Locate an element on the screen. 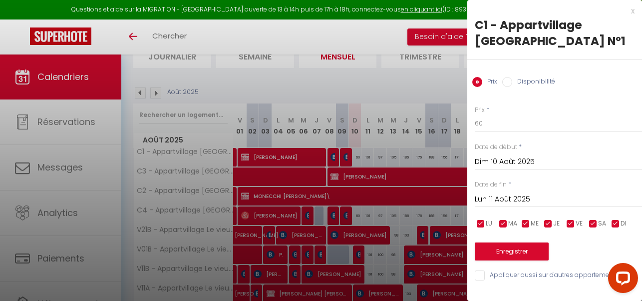 Image resolution: width=642 pixels, height=301 pixels. label: Date de fin is located at coordinates (491, 184).